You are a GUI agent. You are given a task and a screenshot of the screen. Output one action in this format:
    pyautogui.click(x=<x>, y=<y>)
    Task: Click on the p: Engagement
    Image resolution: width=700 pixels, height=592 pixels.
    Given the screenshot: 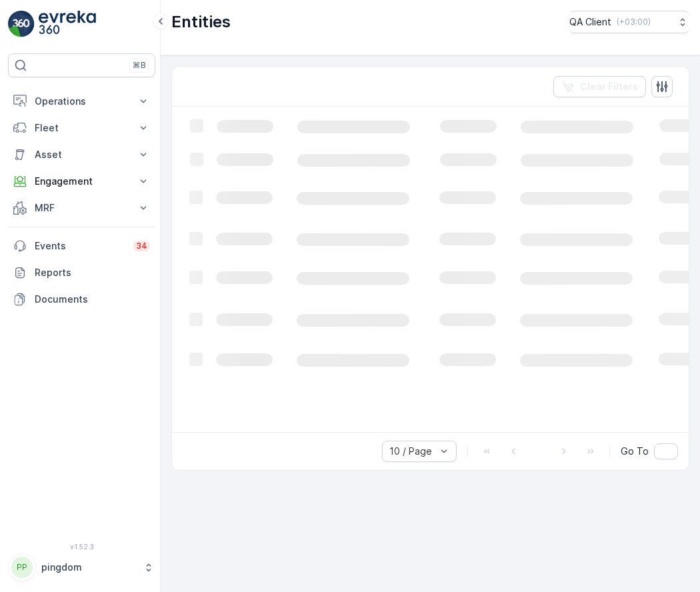 What is the action you would take?
    pyautogui.click(x=81, y=181)
    